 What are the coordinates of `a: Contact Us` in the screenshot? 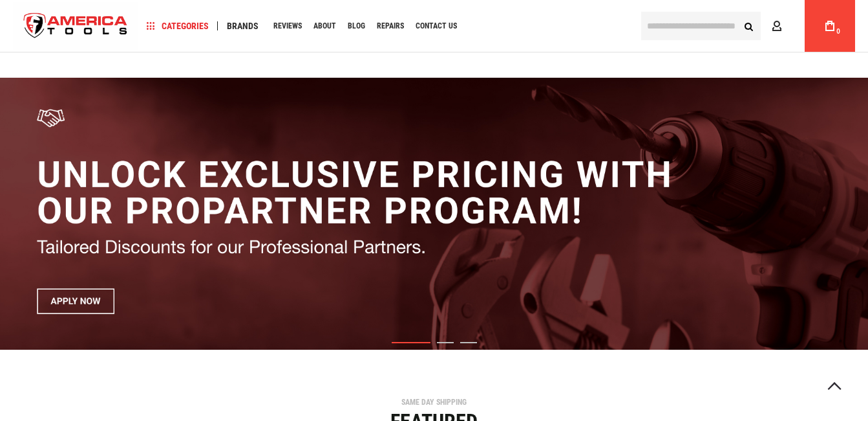 It's located at (436, 26).